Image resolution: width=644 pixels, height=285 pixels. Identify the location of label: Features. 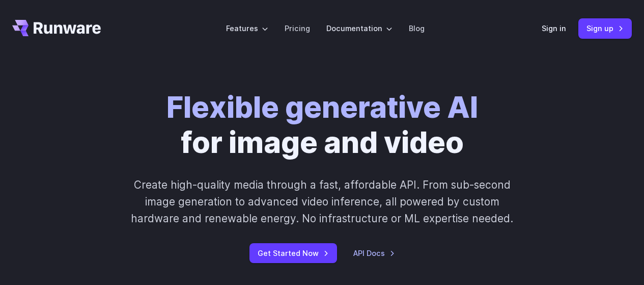
(247, 28).